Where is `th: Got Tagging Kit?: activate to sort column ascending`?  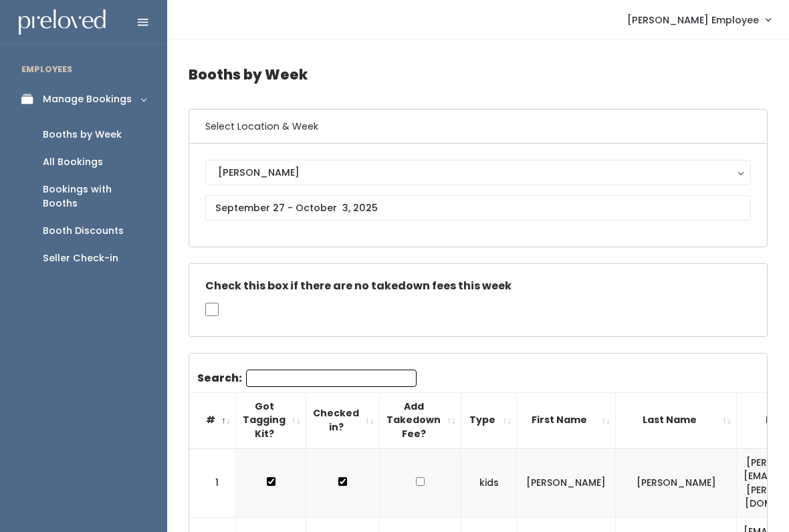 th: Got Tagging Kit?: activate to sort column ascending is located at coordinates (271, 420).